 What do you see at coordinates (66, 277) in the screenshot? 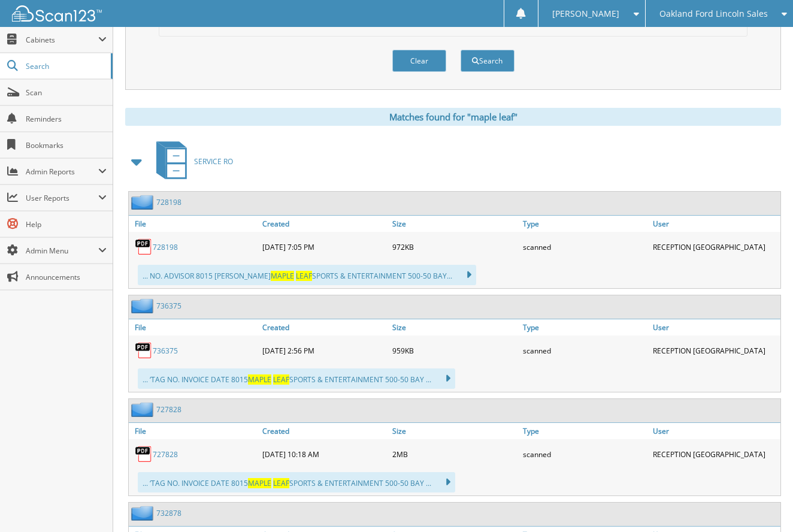
I see `span: Announcements` at bounding box center [66, 277].